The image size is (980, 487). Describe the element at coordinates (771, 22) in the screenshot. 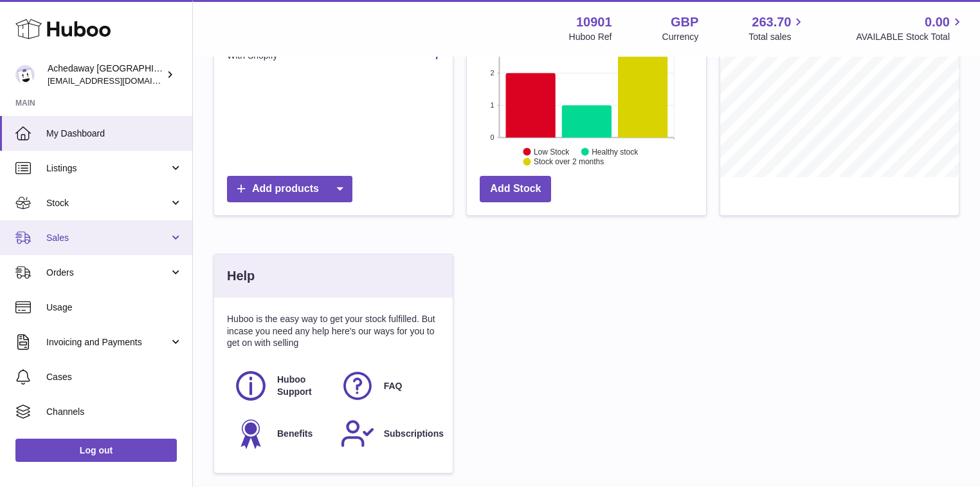

I see `span: 263.70` at that location.